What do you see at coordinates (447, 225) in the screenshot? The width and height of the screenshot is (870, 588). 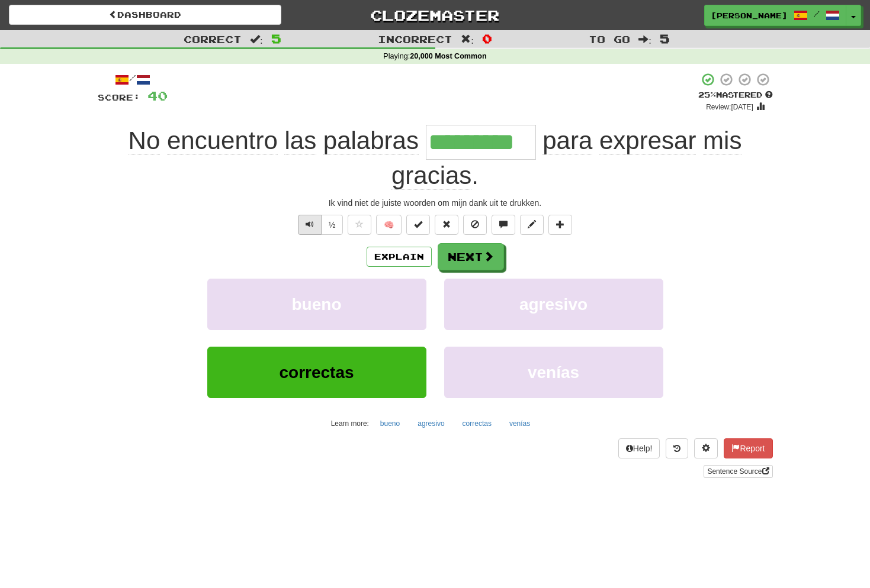 I see `button: Reset to 0% Mastered (alt+r)` at bounding box center [447, 225].